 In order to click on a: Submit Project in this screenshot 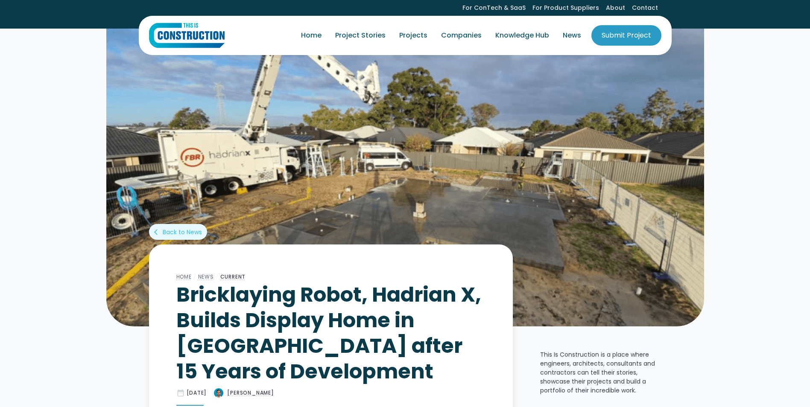, I will do `click(626, 35)`.